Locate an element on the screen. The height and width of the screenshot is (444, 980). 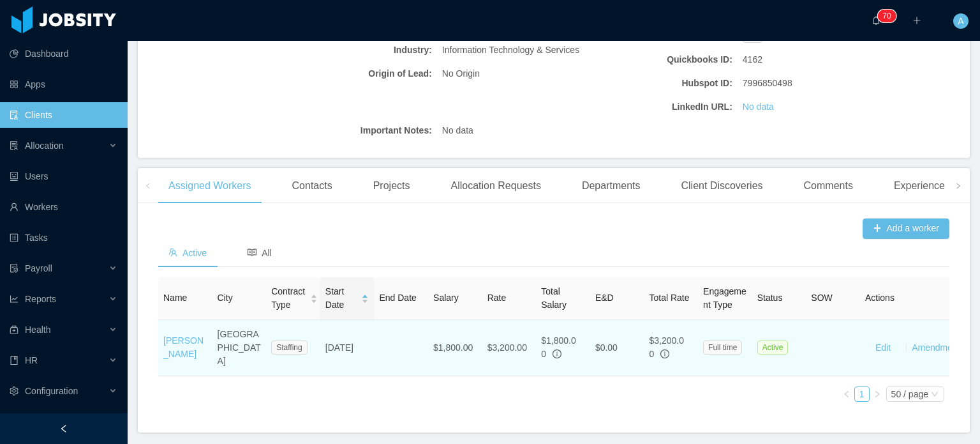
p: 0 is located at coordinates (889, 16).